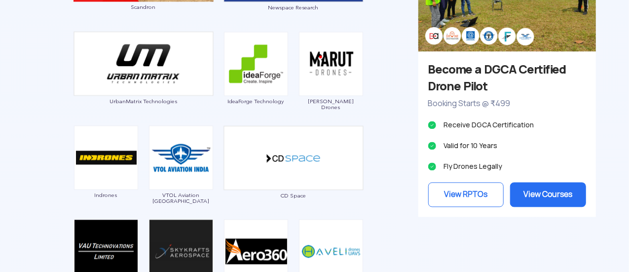 The image size is (629, 272). I want to click on img: ic_cdspace_double.png, so click(293, 157).